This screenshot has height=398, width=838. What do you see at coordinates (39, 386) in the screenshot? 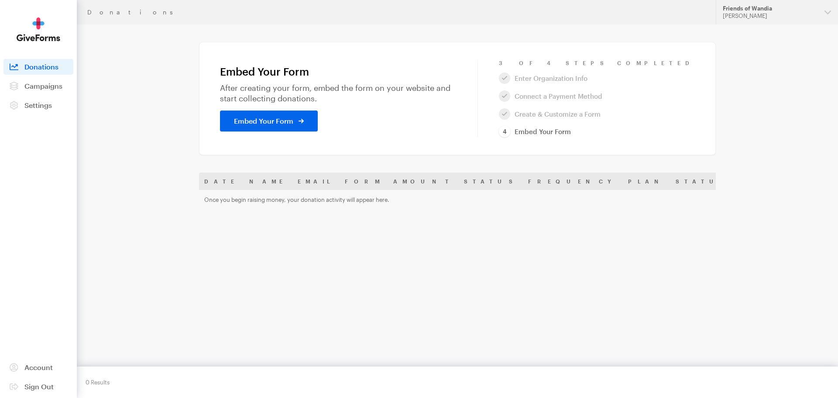
I see `span: Sign Out` at bounding box center [39, 386].